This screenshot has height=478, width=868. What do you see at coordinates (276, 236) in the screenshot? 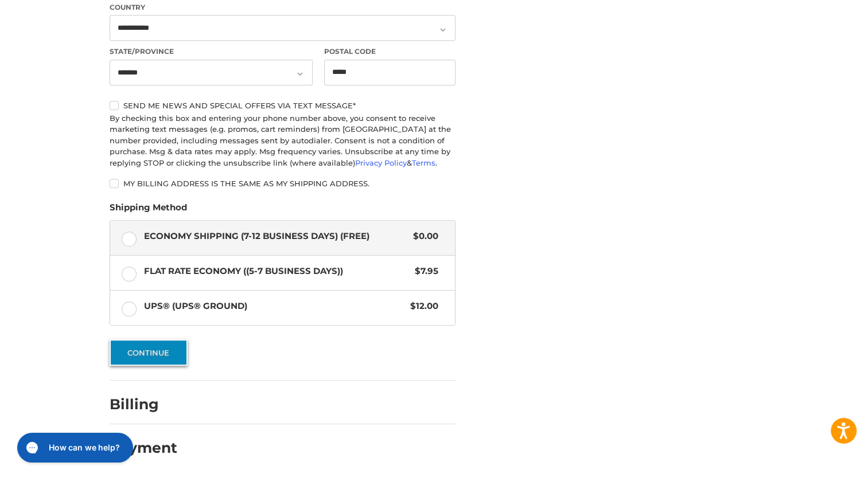
I see `span: Economy Shipping (7-12 Business Days) (Free)` at bounding box center [276, 236].